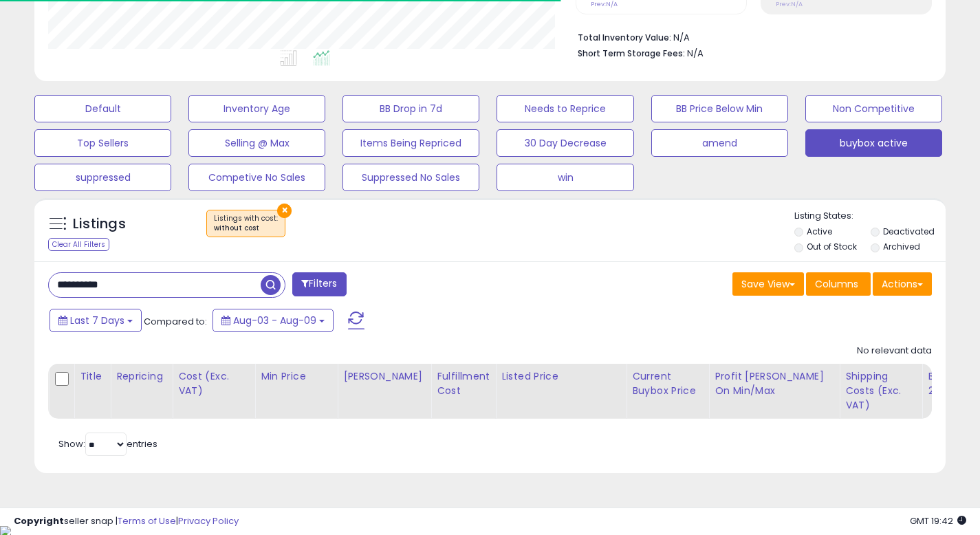  I want to click on button: BB Price Below Min, so click(719, 109).